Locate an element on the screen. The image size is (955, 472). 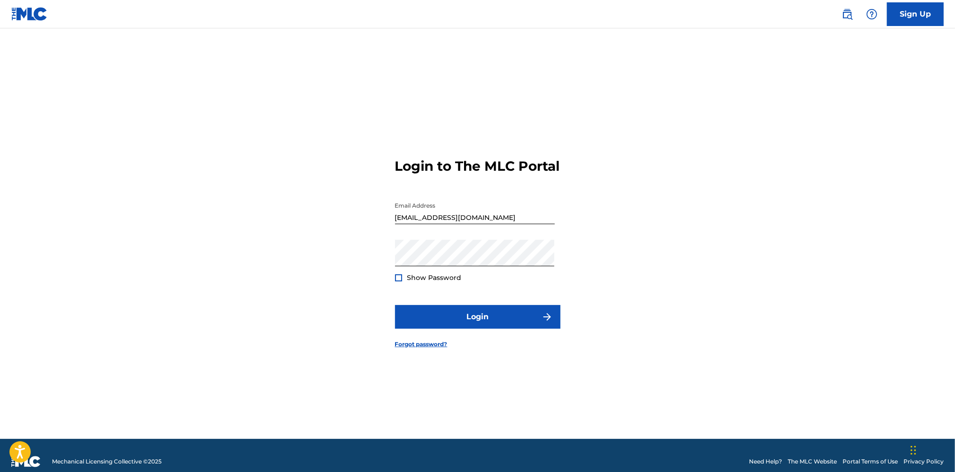
span: Mechanical Licensing Collective © 2025 is located at coordinates (107, 461).